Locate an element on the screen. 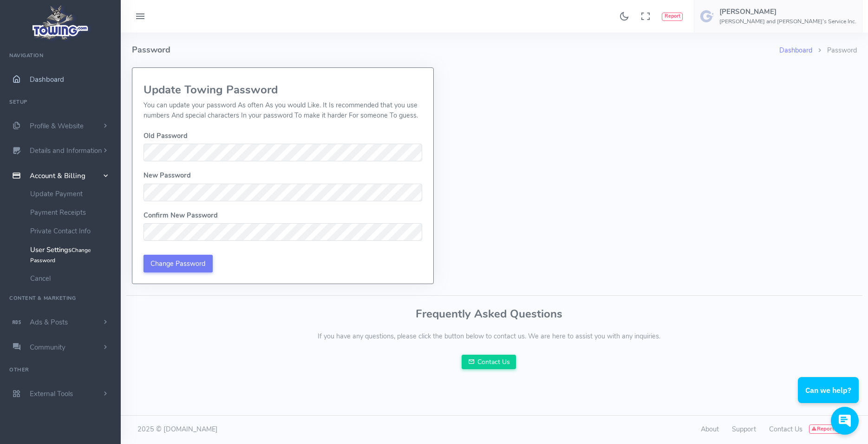  span: Ads & Posts is located at coordinates (49, 322).